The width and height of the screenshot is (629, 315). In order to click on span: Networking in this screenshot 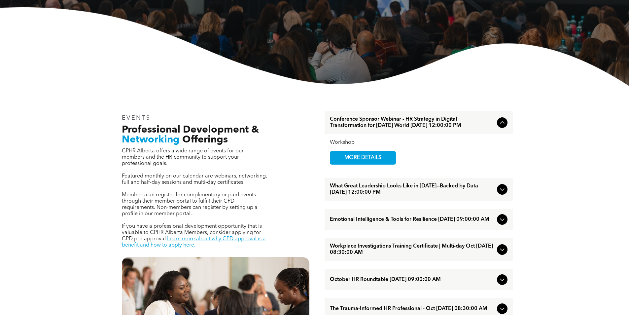, I will do `click(151, 140)`.